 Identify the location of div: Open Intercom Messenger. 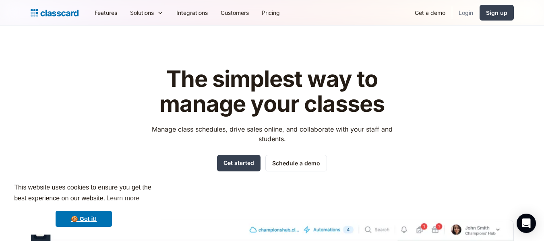
(526, 223).